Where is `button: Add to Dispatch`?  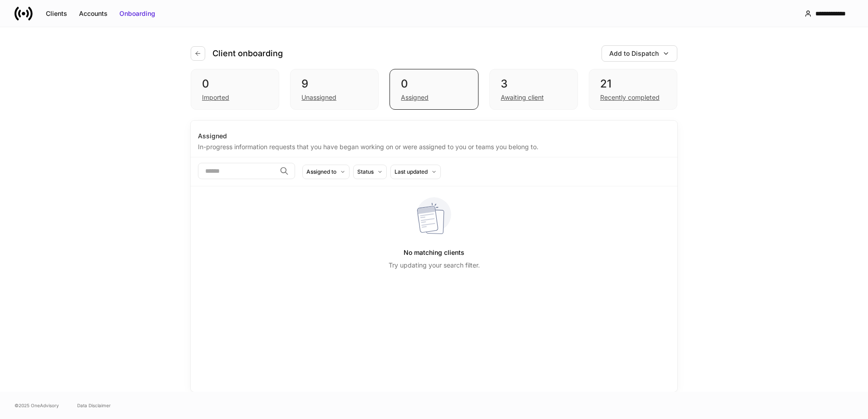 button: Add to Dispatch is located at coordinates (640, 53).